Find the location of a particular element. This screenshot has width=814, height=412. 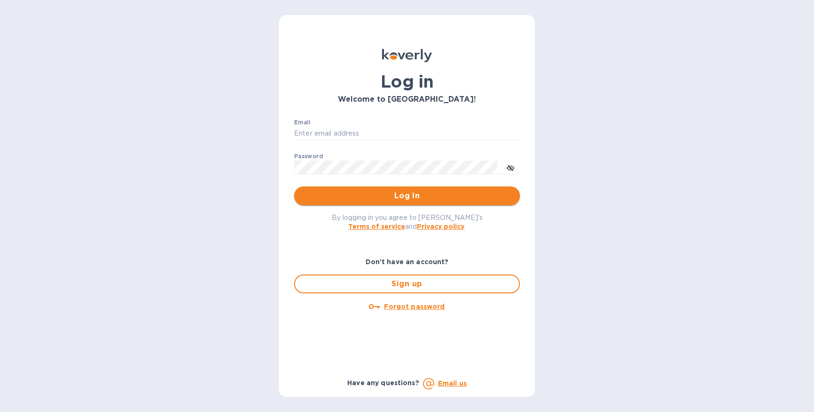

a: Privacy policy is located at coordinates (440, 226).